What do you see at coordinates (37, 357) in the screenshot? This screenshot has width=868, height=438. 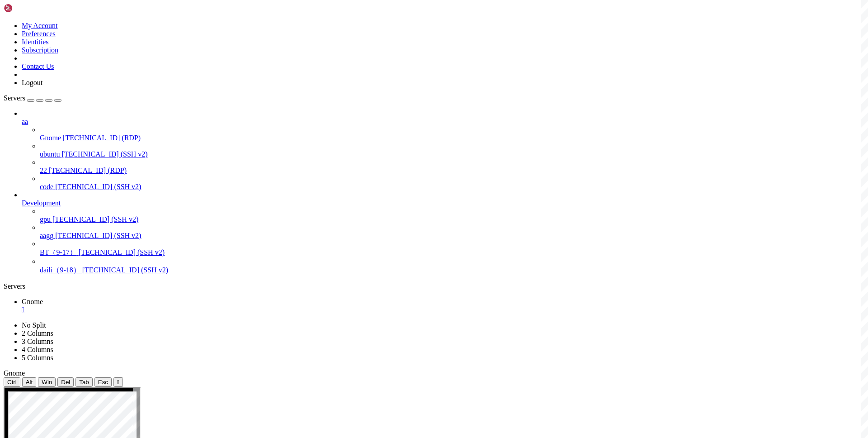 I see `a: 5 Columns` at bounding box center [37, 357].